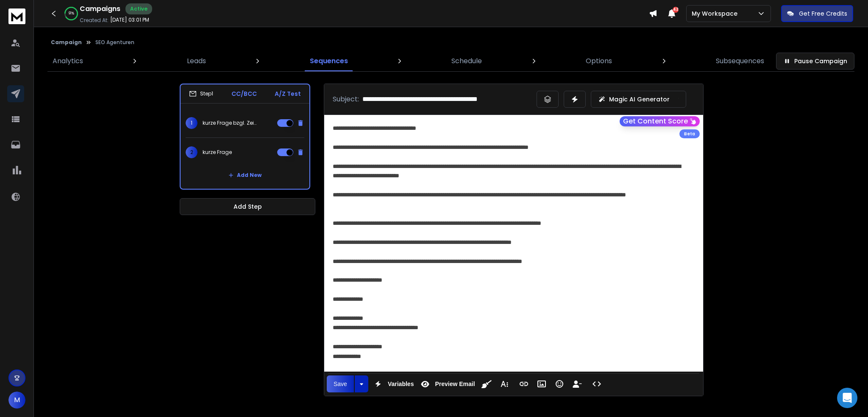 The width and height of the screenshot is (868, 417). Describe the element at coordinates (578, 384) in the screenshot. I see `button: Insert Unsubscribe Link` at that location.